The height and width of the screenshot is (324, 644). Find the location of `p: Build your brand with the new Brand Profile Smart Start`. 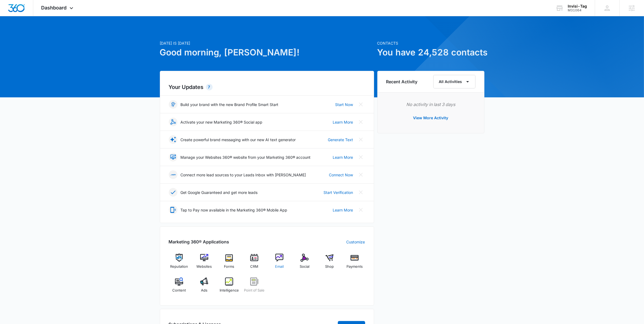

p: Build your brand with the new Brand Profile Smart Start is located at coordinates (230, 105).